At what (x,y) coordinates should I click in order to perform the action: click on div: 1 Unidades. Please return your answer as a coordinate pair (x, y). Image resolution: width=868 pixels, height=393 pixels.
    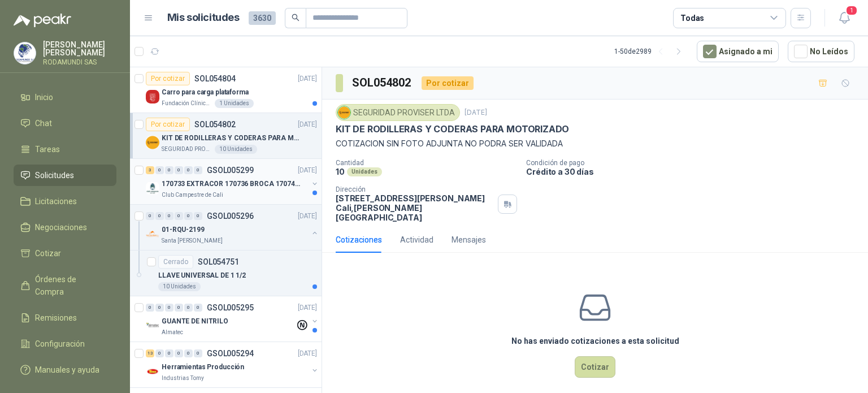
    Looking at the image, I should click on (234, 104).